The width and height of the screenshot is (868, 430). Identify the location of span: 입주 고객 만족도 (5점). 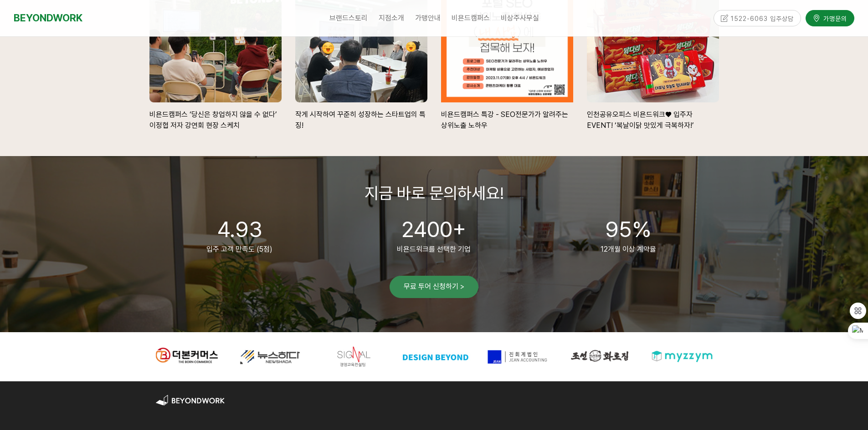
(239, 249).